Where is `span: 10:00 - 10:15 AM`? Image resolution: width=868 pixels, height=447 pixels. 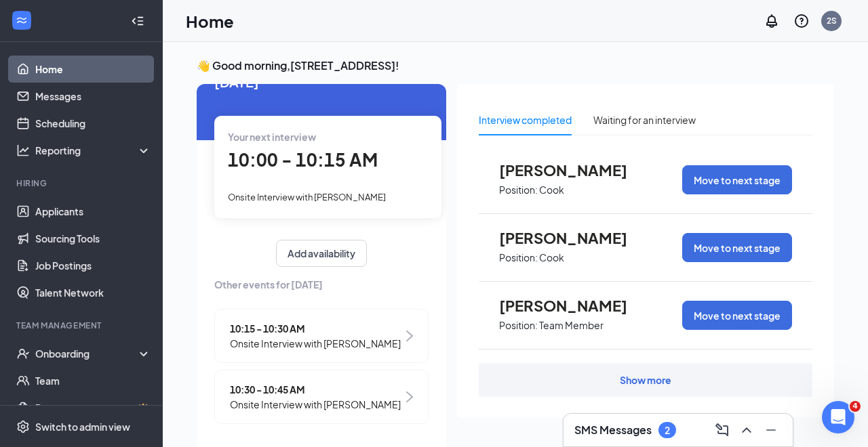
span: 10:00 - 10:15 AM is located at coordinates (302, 159).